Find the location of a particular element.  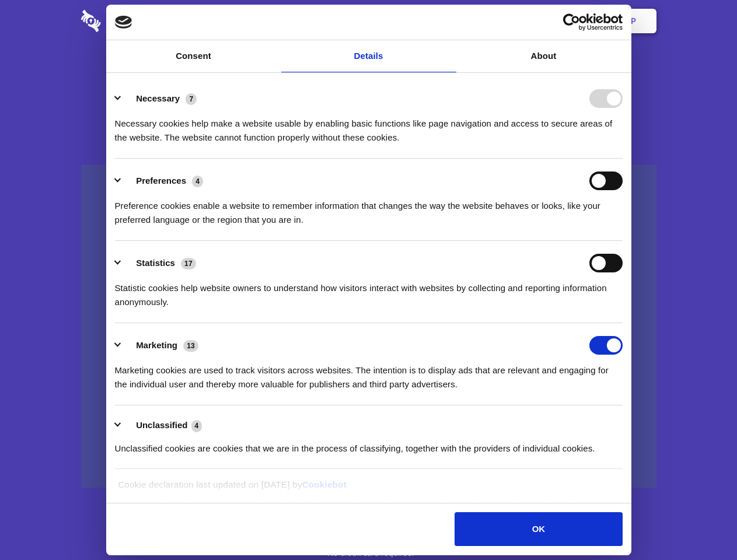

label: Marketing is located at coordinates (157, 345).